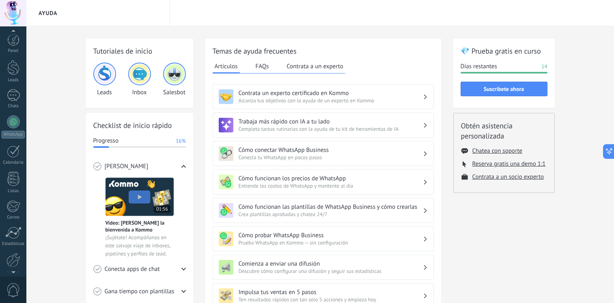 The image size is (614, 303). I want to click on span: 14, so click(545, 67).